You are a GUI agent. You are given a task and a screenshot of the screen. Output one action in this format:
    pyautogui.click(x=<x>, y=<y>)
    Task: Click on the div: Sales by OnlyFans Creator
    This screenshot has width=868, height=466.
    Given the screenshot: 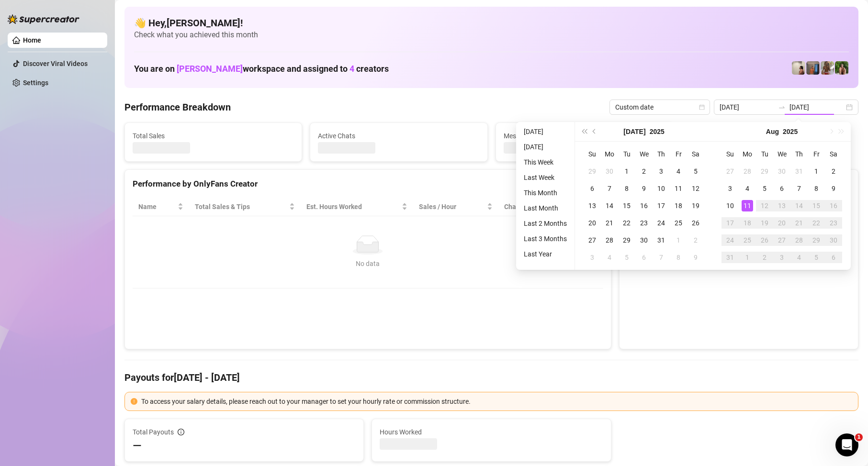 What is the action you would take?
    pyautogui.click(x=739, y=184)
    